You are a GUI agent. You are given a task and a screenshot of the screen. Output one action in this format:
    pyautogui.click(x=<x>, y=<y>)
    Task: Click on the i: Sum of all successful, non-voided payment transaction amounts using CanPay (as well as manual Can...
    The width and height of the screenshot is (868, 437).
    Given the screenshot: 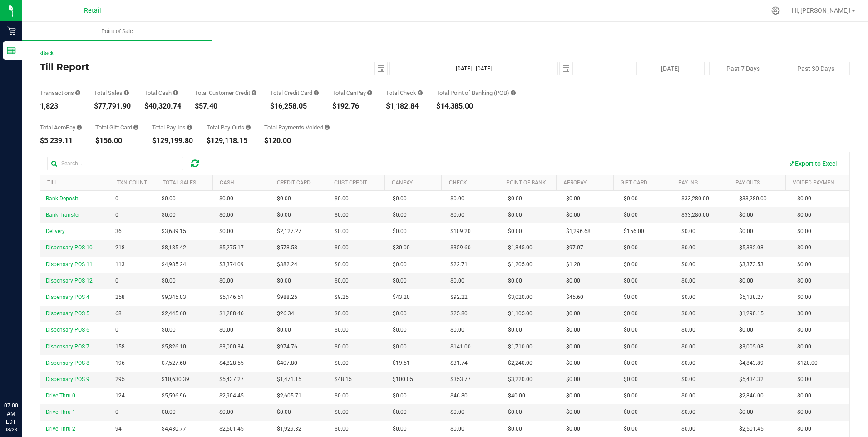 What is the action you would take?
    pyautogui.click(x=369, y=92)
    